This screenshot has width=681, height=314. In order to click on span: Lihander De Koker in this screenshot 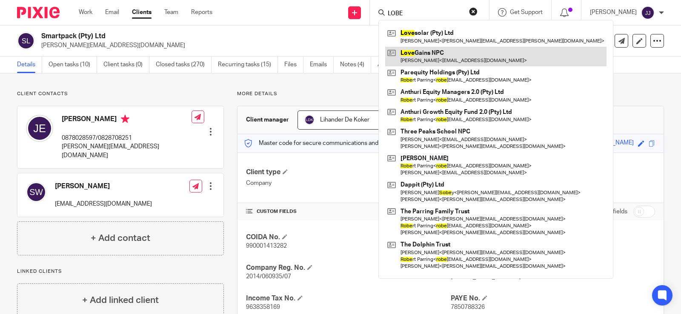, I will do `click(345, 120)`.